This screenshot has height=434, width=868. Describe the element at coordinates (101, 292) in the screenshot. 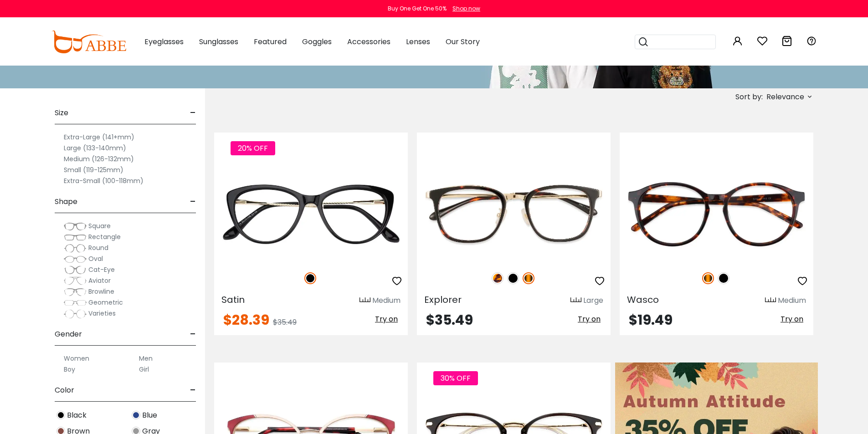

I see `span: Browline` at that location.